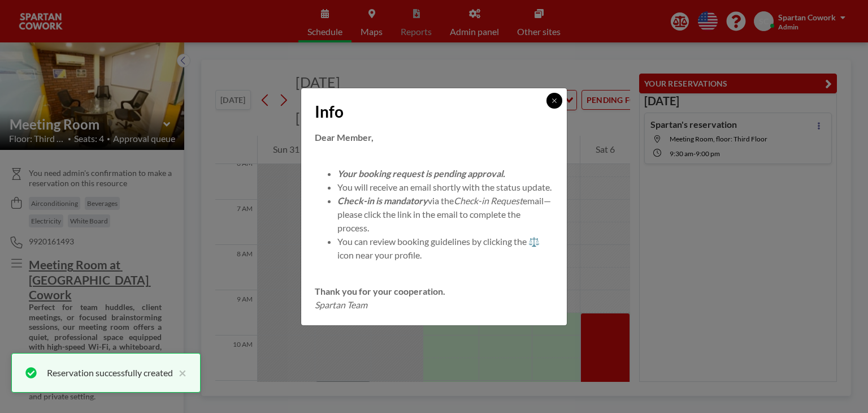 The height and width of the screenshot is (413, 868). What do you see at coordinates (329, 111) in the screenshot?
I see `span: Info` at bounding box center [329, 111].